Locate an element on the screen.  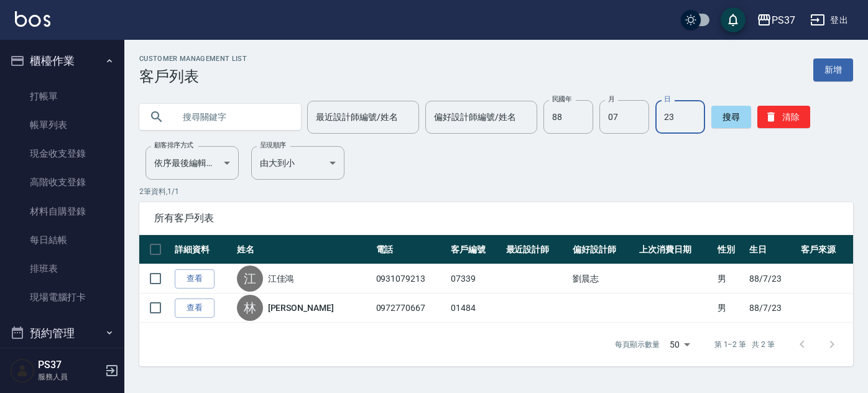
label: 日 is located at coordinates (667, 99).